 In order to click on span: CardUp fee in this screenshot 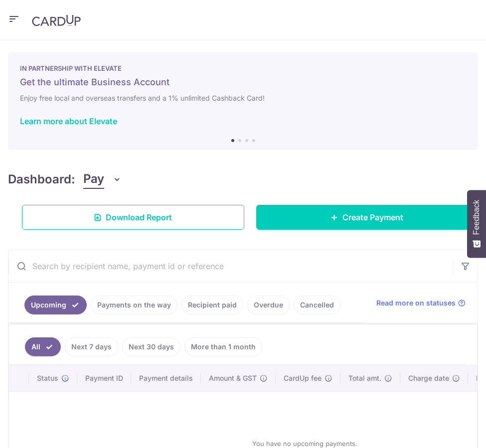, I will do `click(302, 378)`.